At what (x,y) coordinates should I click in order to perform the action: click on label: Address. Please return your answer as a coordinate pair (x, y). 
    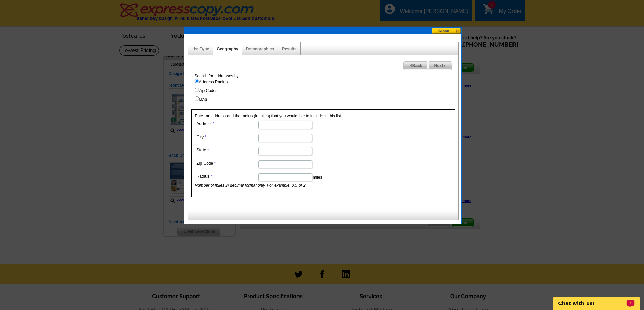
    Looking at the image, I should click on (227, 124).